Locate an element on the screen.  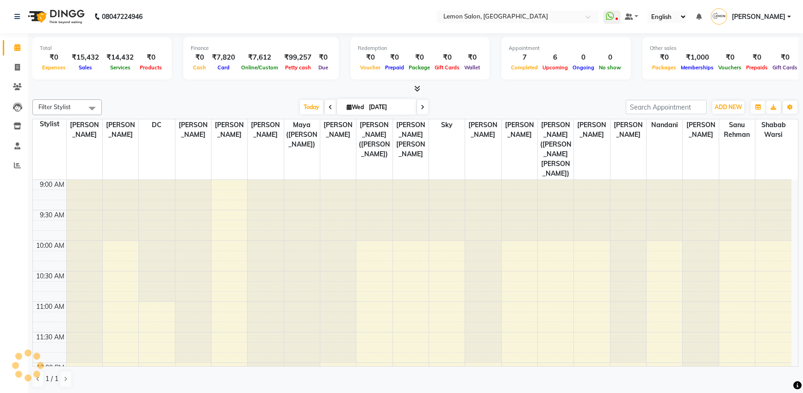
div: ₹15,432 is located at coordinates (85, 57).